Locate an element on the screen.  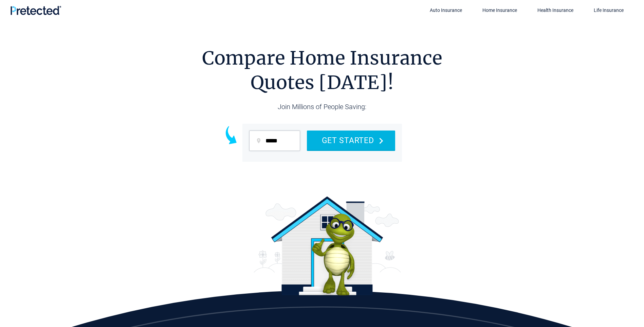
img: Perry the Turtle Home is located at coordinates (327, 246).